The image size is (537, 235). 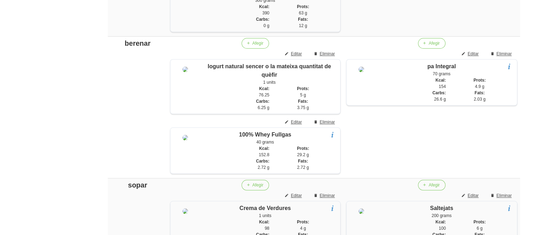 What do you see at coordinates (264, 95) in the screenshot?
I see `span: 76.25` at bounding box center [264, 95].